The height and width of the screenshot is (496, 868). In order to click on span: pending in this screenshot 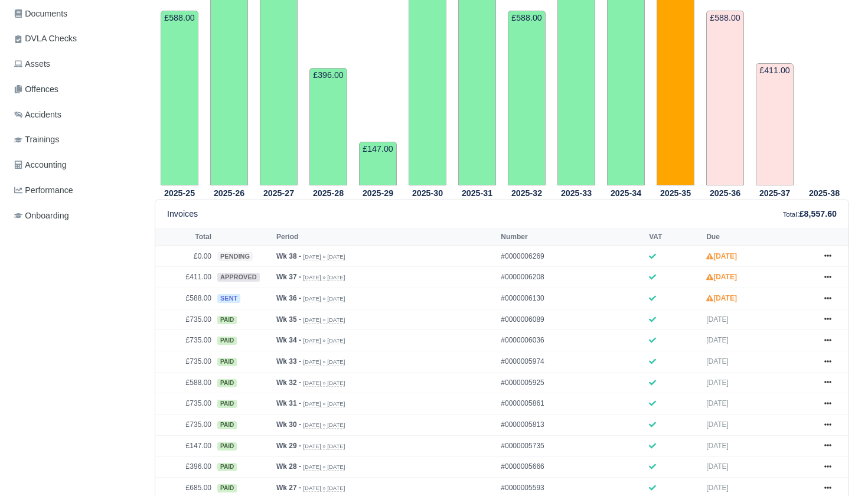, I will do `click(235, 256)`.